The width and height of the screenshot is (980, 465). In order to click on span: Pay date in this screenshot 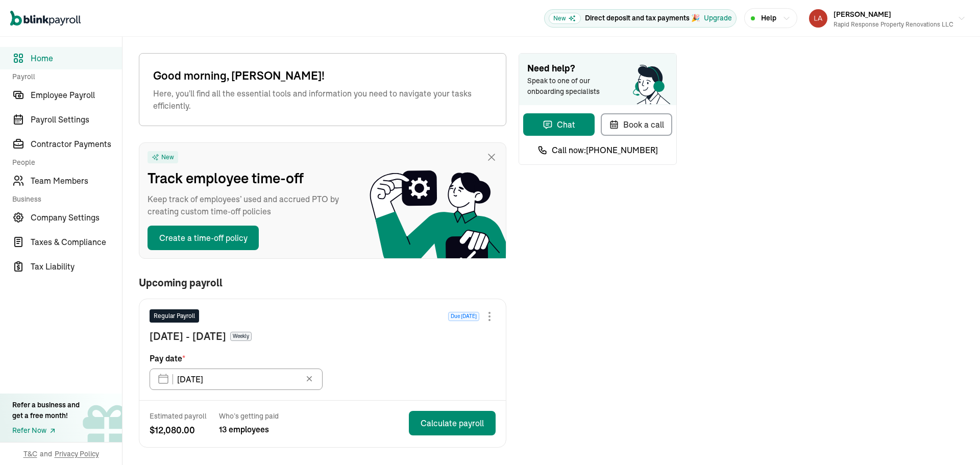, I will do `click(167, 358)`.